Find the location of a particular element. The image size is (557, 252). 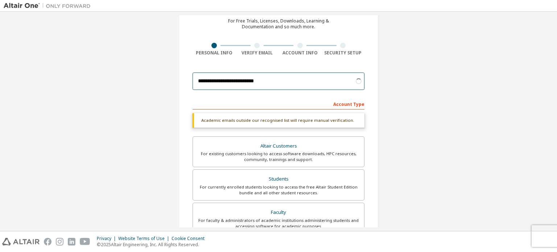

div: Academic emails outside our recognised list will require manual verification. is located at coordinates (278, 120).